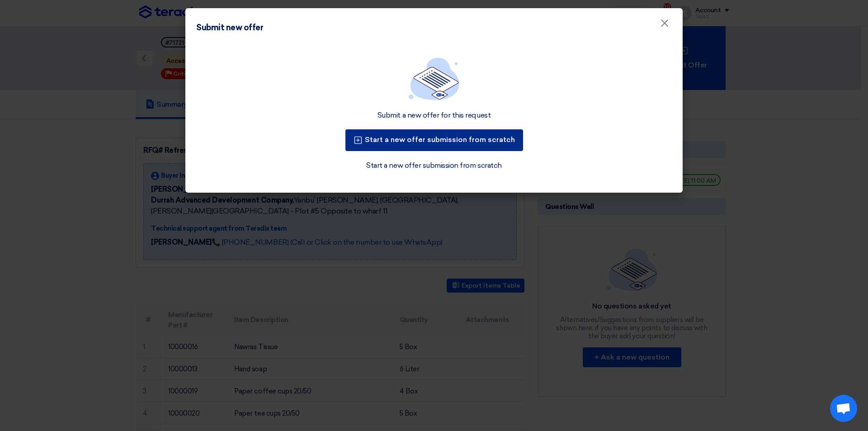 This screenshot has width=868, height=431. Describe the element at coordinates (434, 79) in the screenshot. I see `img: empty_state_list.svg` at that location.